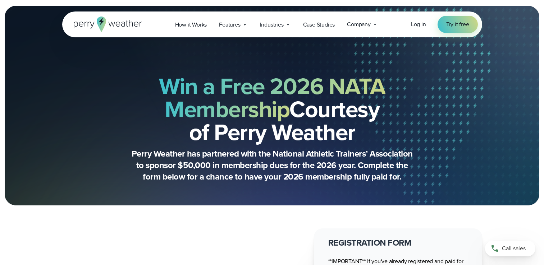 This screenshot has height=265, width=544. What do you see at coordinates (458, 24) in the screenshot?
I see `span: Try it free` at bounding box center [458, 24].